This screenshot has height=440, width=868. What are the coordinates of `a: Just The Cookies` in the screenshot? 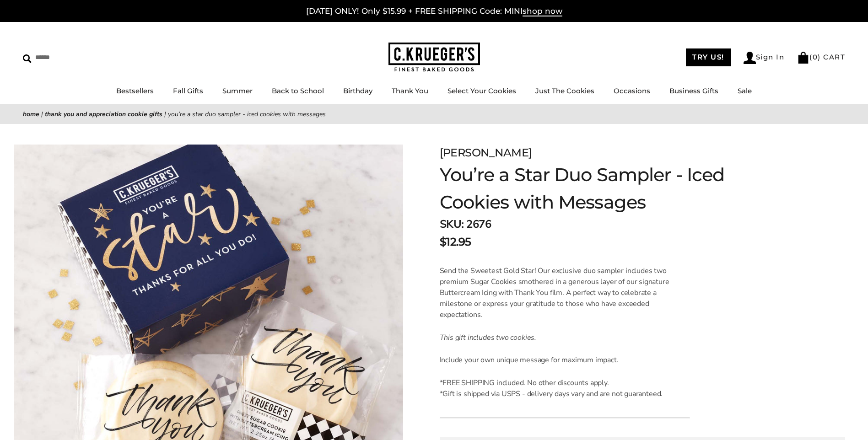 It's located at (565, 91).